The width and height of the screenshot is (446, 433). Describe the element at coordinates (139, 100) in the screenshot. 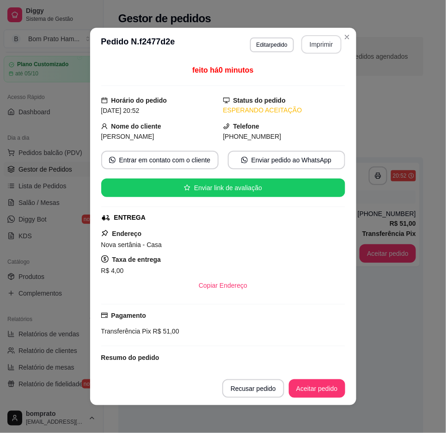

I see `strong: Horário do pedido` at that location.